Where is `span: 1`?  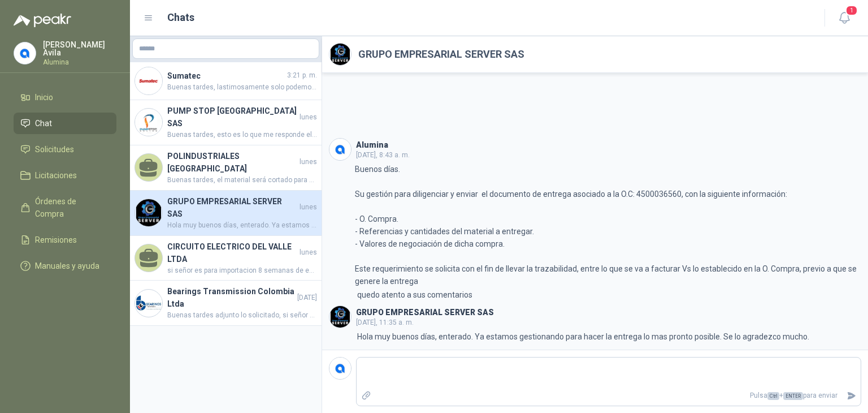
span: 1 is located at coordinates (851, 10).